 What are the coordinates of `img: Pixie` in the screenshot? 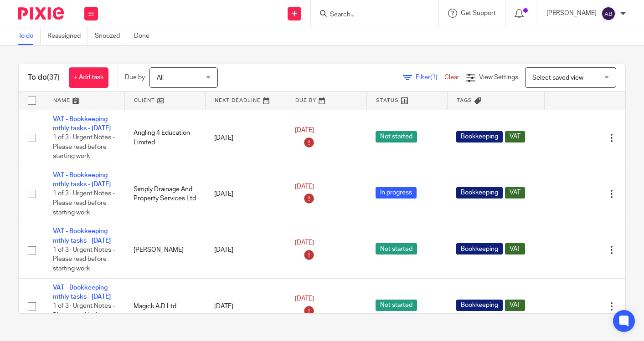 It's located at (41, 13).